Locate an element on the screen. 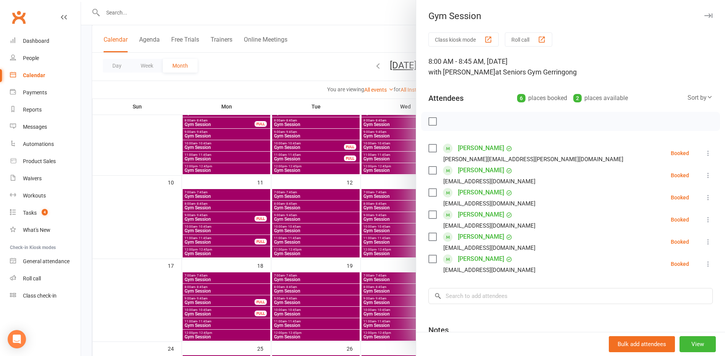  div: Reports is located at coordinates (32, 110).